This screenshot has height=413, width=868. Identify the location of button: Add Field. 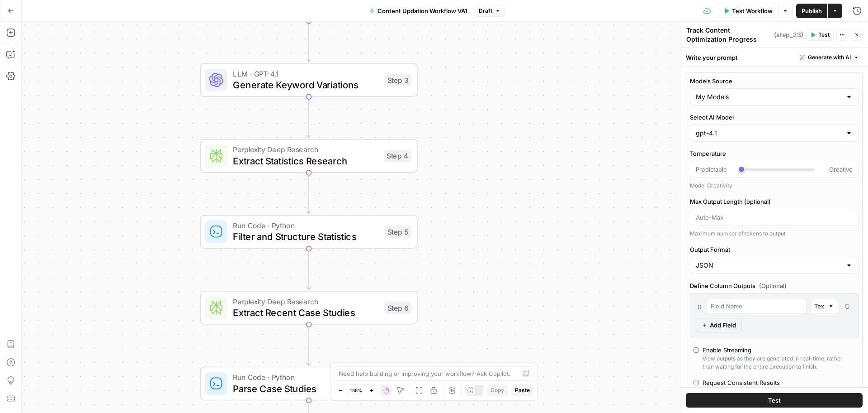
(719, 325).